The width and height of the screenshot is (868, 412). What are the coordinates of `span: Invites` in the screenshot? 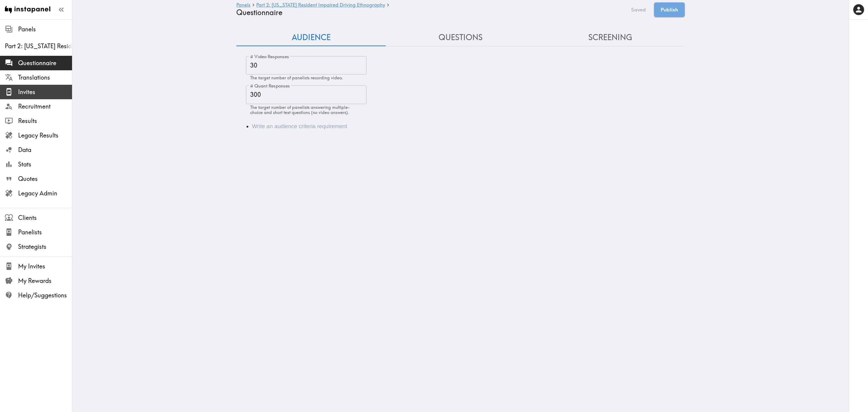 It's located at (45, 92).